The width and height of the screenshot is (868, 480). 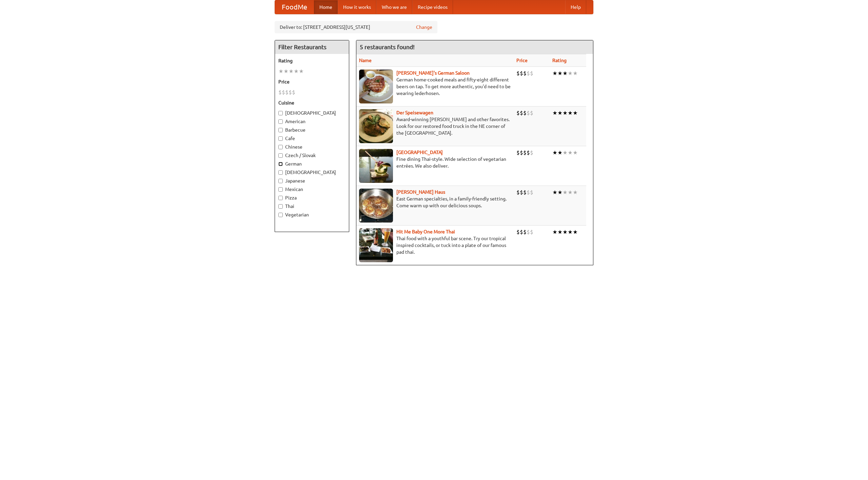 What do you see at coordinates (312, 215) in the screenshot?
I see `label: Vegetarian` at bounding box center [312, 215].